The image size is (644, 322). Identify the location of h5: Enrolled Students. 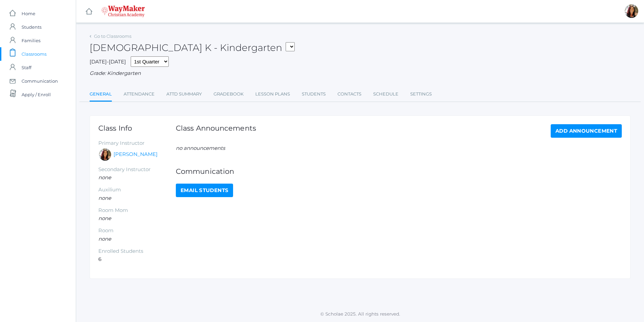
(137, 251).